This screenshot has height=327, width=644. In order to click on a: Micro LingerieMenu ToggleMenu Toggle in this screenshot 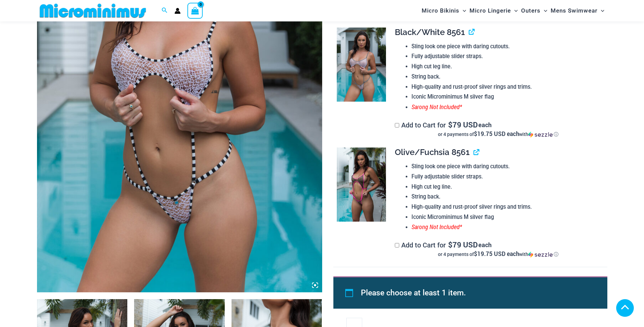, I will do `click(493, 11)`.